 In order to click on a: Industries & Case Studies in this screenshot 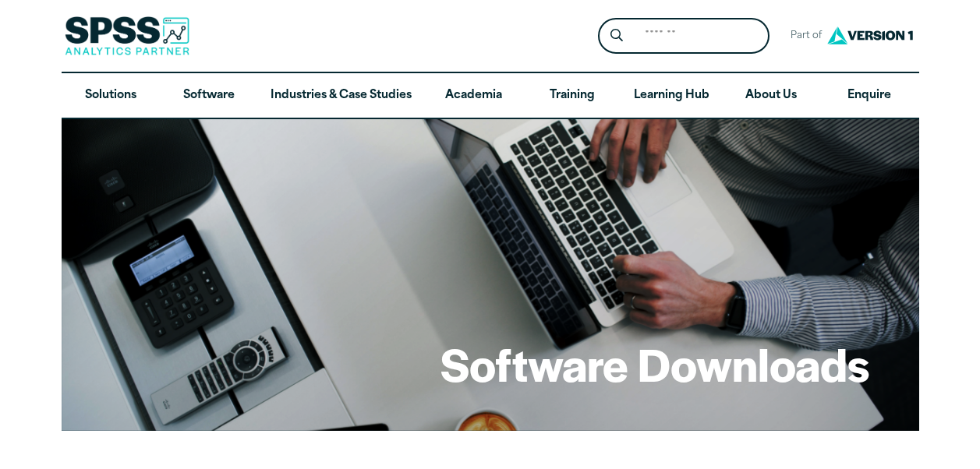, I will do `click(340, 96)`.